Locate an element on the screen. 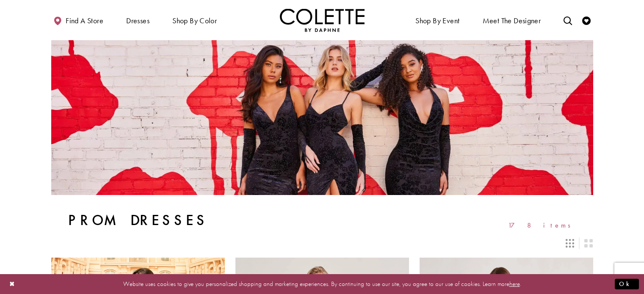 The height and width of the screenshot is (294, 644). a: Check Wishlist is located at coordinates (587, 20).